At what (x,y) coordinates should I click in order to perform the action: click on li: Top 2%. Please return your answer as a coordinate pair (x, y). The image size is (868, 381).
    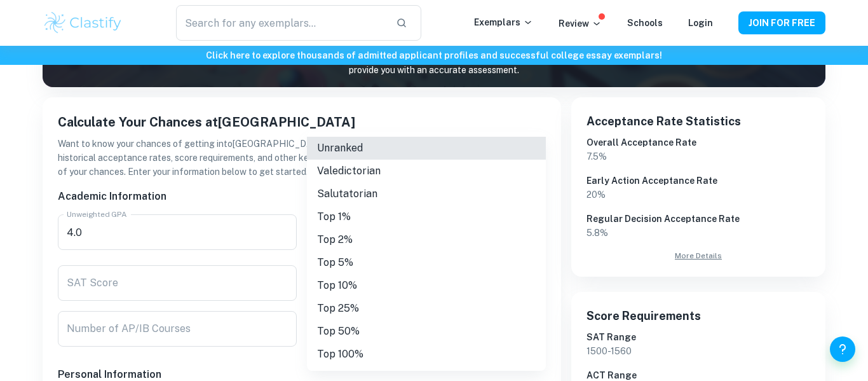
    Looking at the image, I should click on (426, 240).